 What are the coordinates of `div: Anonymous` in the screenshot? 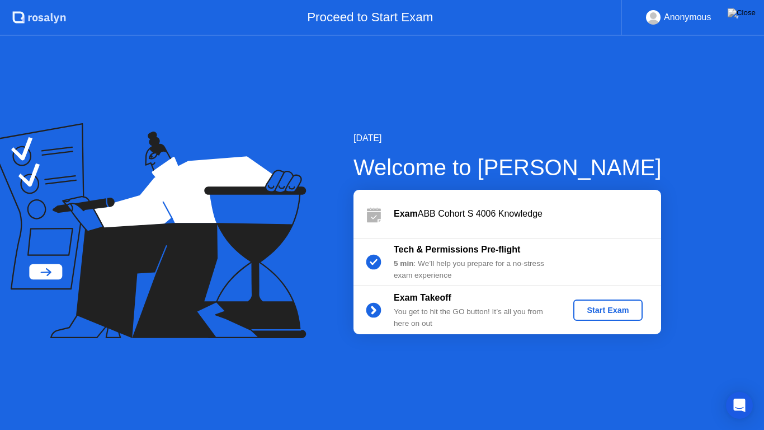 It's located at (688, 17).